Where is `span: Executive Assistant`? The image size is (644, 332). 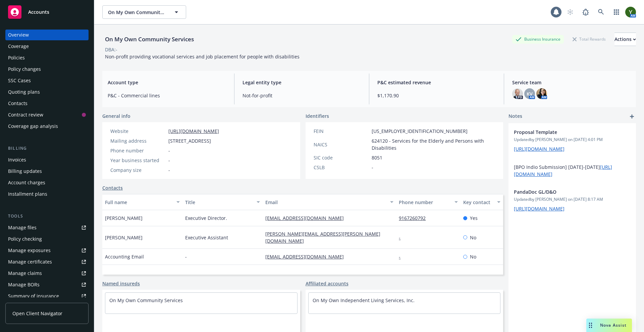 span: Executive Assistant is located at coordinates (207, 237).